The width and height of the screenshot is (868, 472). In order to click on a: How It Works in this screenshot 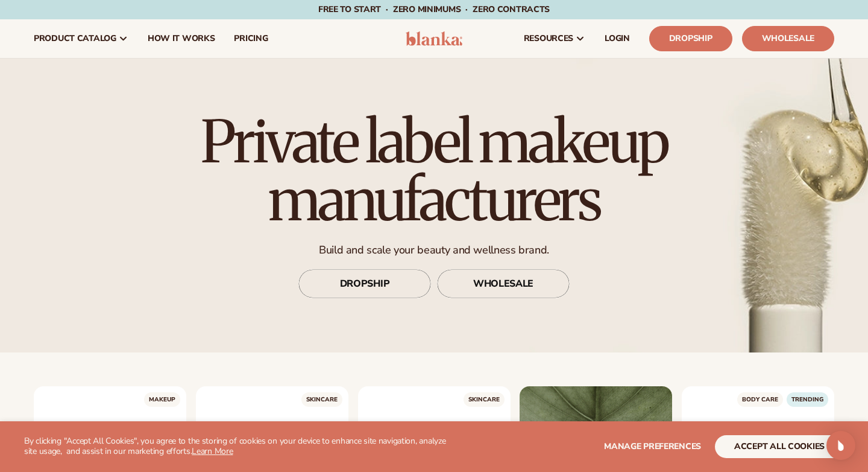, I will do `click(181, 39)`.